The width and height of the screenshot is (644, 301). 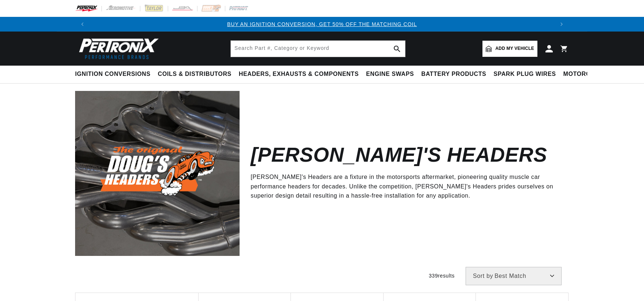 What do you see at coordinates (453, 74) in the screenshot?
I see `summary: Battery Products` at bounding box center [453, 74].